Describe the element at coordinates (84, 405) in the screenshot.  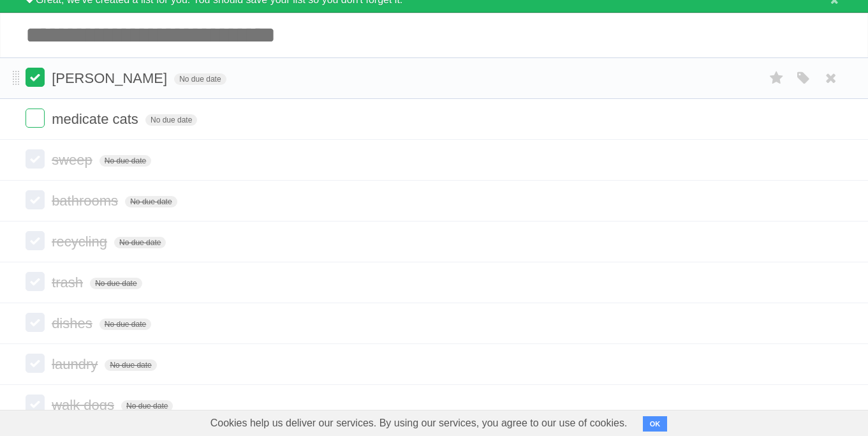
I see `span: walk dogs` at that location.